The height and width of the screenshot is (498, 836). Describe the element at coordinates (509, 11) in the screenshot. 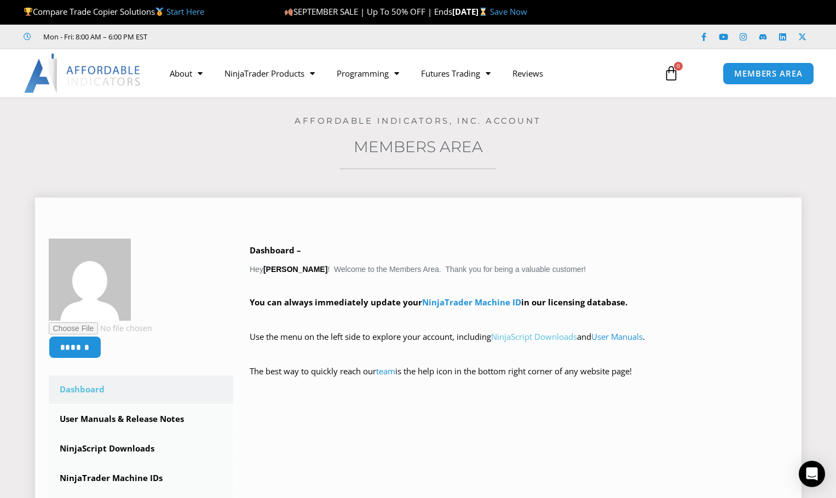

I see `a: Save Now` at that location.